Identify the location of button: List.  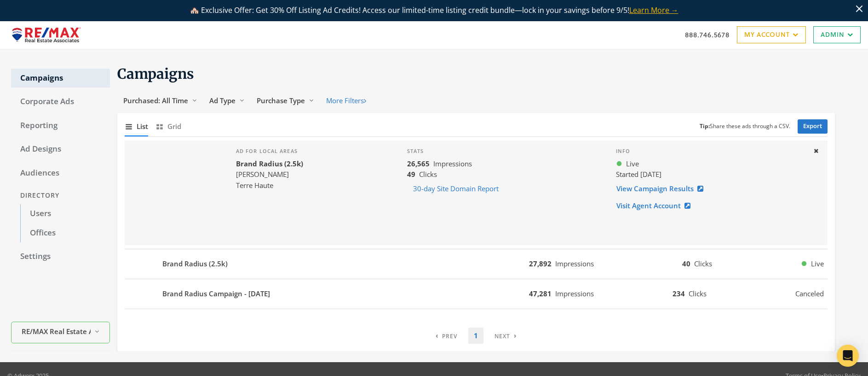
(136, 126).